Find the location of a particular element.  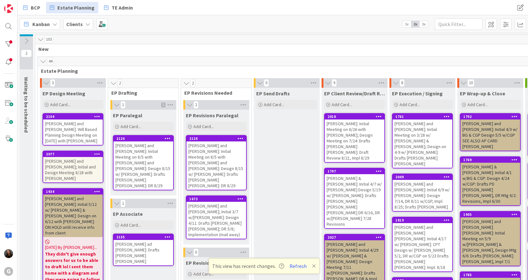

span: EP Paralegal is located at coordinates (128, 115).